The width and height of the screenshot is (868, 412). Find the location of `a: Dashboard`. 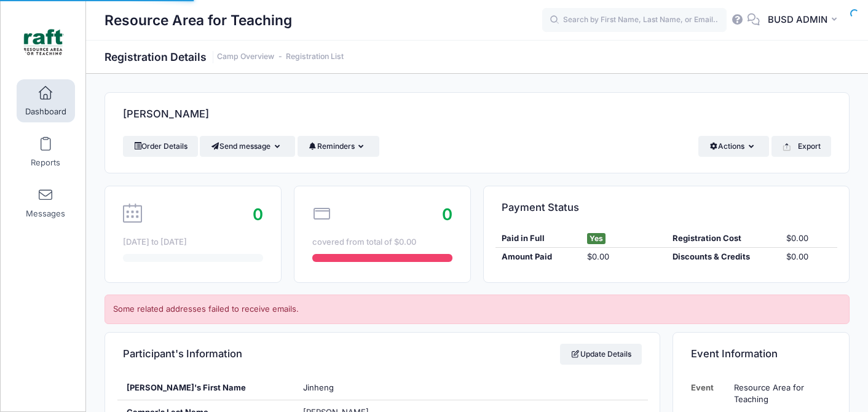

a: Dashboard is located at coordinates (45, 101).